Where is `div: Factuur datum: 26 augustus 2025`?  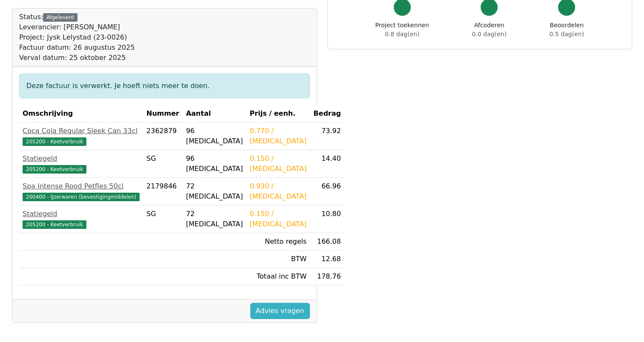
div: Factuur datum: 26 augustus 2025 is located at coordinates (77, 48).